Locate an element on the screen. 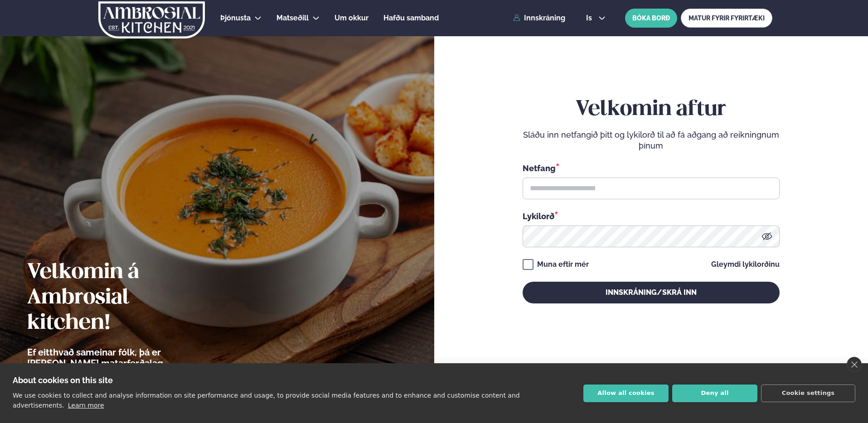 Image resolution: width=868 pixels, height=423 pixels. a: close is located at coordinates (854, 365).